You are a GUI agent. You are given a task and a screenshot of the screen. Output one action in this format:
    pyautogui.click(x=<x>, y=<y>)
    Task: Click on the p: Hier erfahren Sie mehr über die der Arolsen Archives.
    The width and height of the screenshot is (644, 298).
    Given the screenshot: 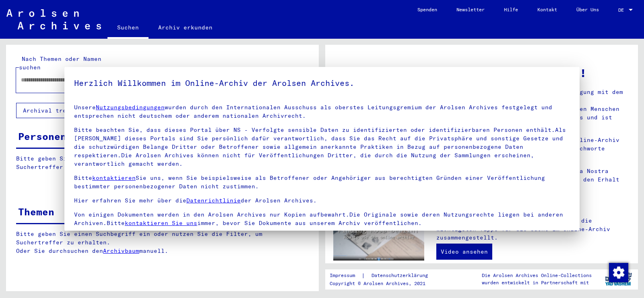 What is the action you would take?
    pyautogui.click(x=322, y=200)
    